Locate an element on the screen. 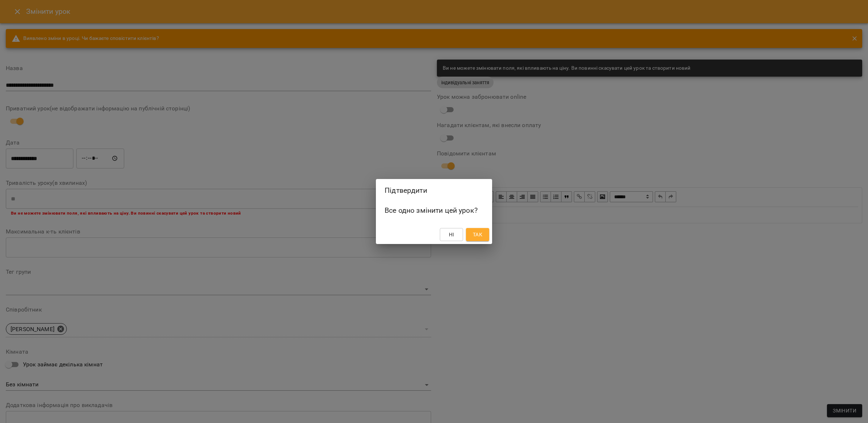 This screenshot has height=423, width=868. button: Ні is located at coordinates (451, 235).